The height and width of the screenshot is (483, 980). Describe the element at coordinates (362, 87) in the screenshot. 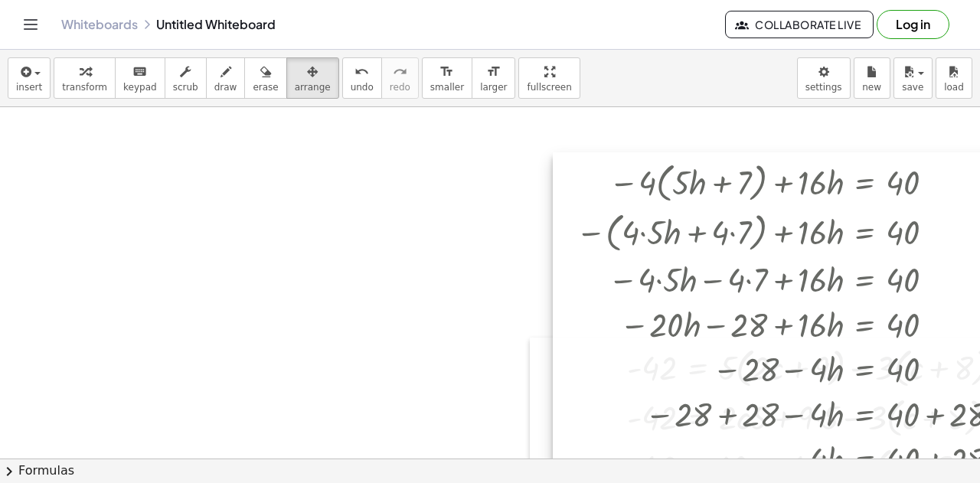

I see `span: undo` at that location.